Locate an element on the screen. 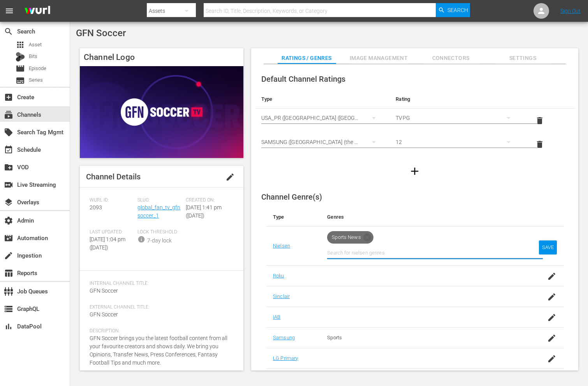 The width and height of the screenshot is (588, 386). span: 2093 is located at coordinates (96, 207).